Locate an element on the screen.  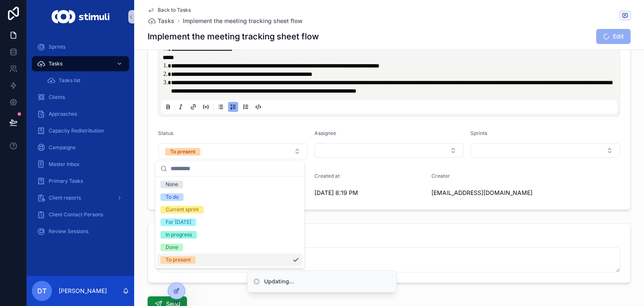
a: Clients is located at coordinates (81, 97).